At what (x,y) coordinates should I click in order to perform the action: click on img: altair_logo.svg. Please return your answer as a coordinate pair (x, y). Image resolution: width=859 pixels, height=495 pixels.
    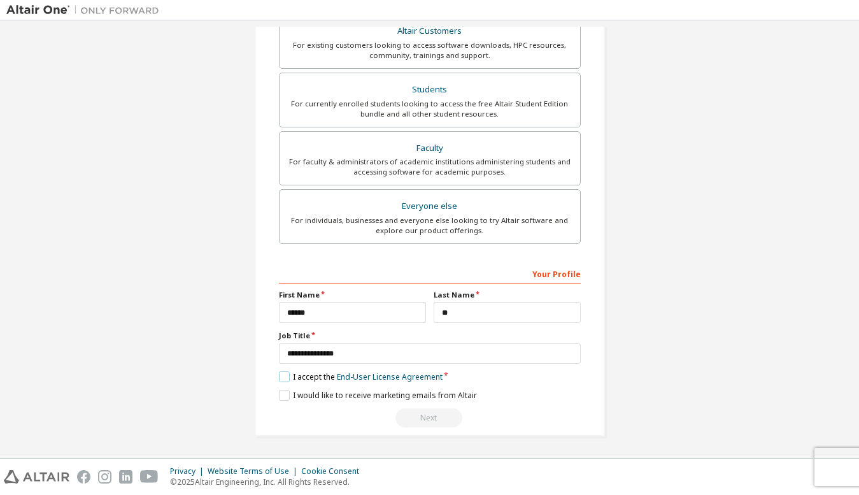
    Looking at the image, I should click on (36, 476).